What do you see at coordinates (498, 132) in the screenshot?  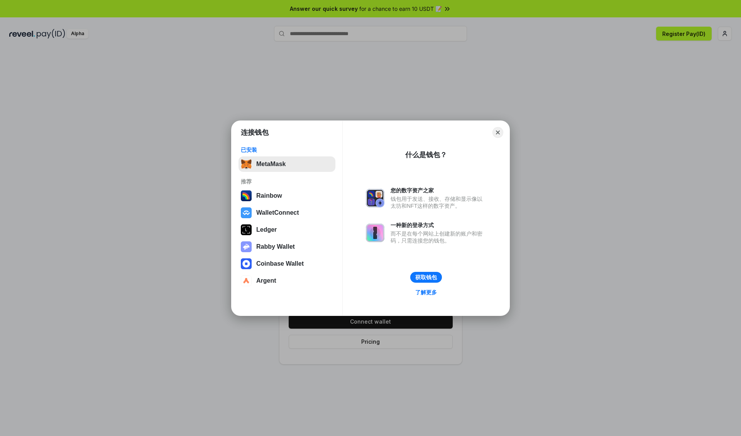 I see `button: Close` at bounding box center [498, 132].